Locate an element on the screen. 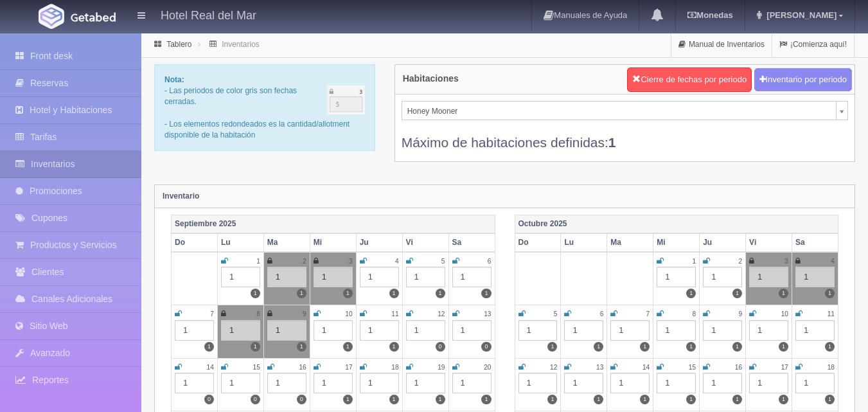 The height and width of the screenshot is (412, 868). th: Ma is located at coordinates (631, 242).